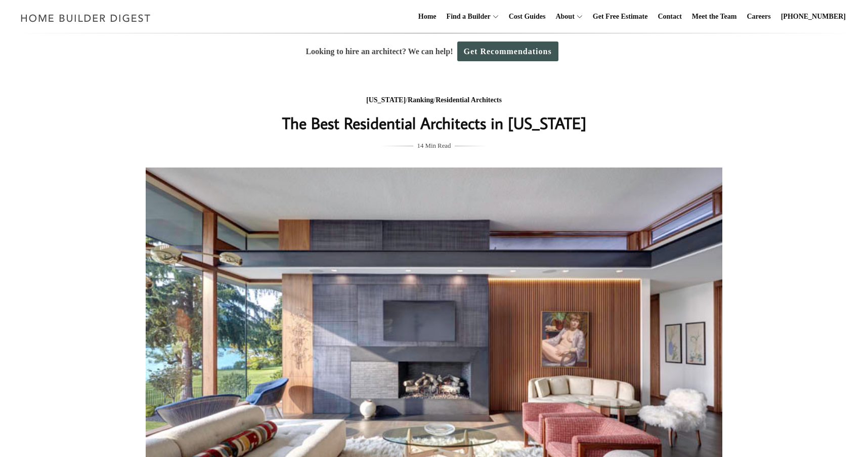 This screenshot has height=457, width=868. What do you see at coordinates (669, 17) in the screenshot?
I see `a: Contact` at bounding box center [669, 17].